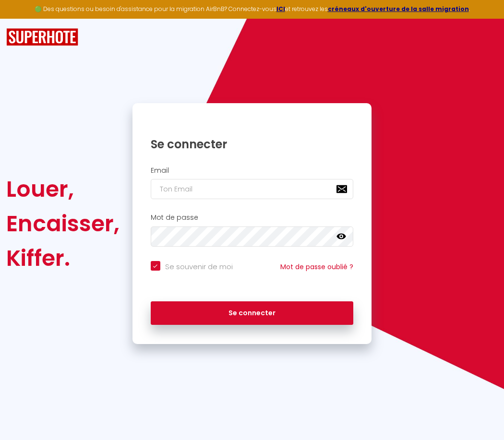  I want to click on button: Se connecter, so click(252, 313).